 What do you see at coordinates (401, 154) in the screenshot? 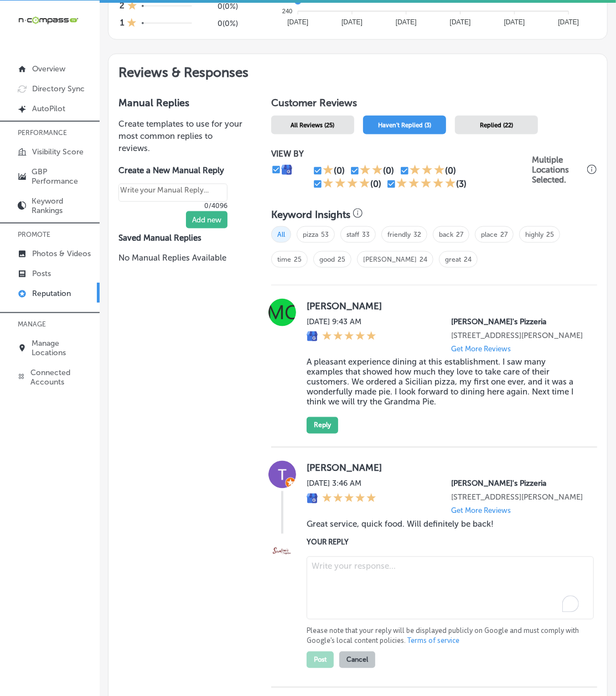
I see `p: VIEW BY` at bounding box center [401, 154].